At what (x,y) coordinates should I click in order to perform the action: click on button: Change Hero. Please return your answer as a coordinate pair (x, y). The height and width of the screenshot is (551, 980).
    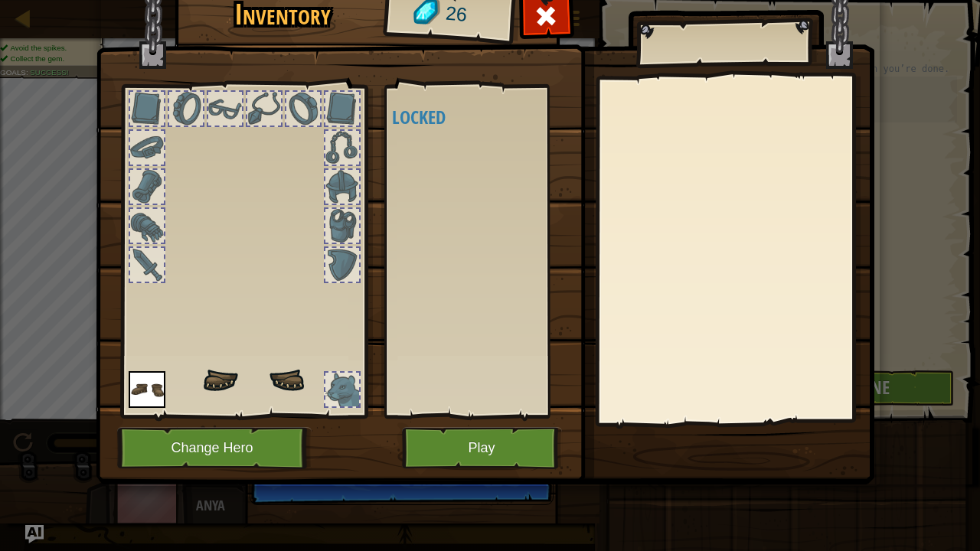
    Looking at the image, I should click on (215, 448).